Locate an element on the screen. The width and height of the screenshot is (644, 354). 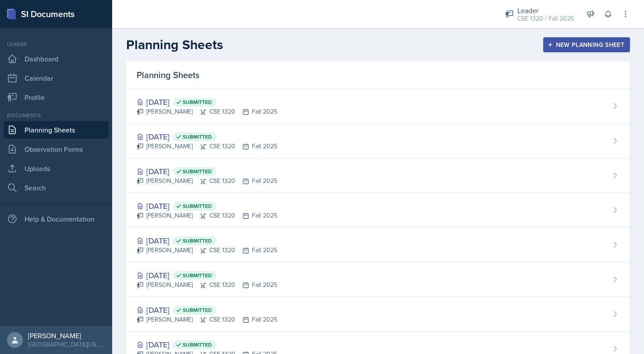
a: Dashboard is located at coordinates (56, 59).